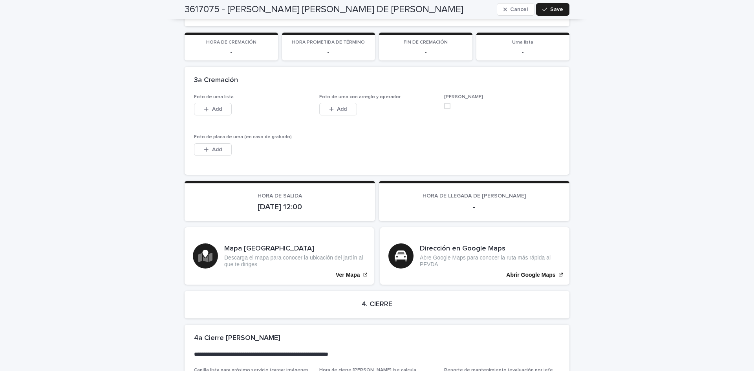 This screenshot has width=754, height=371. I want to click on span: Foto de urna con arreglo y operador, so click(359, 97).